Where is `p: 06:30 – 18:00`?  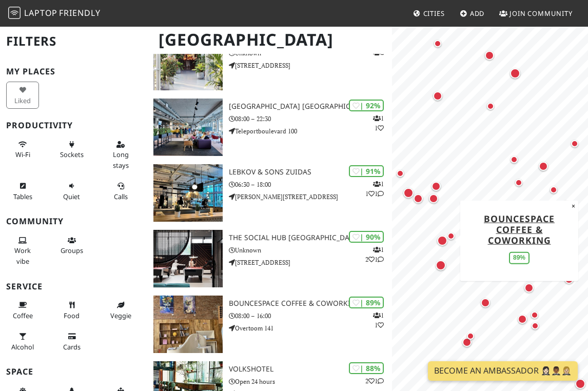
p: 06:30 – 18:00 is located at coordinates (311, 184).